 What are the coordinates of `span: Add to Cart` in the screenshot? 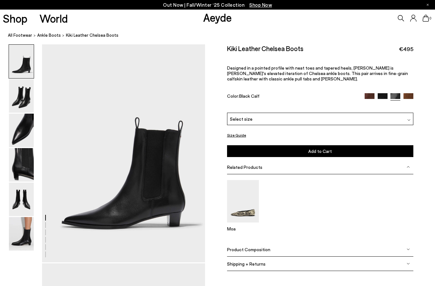 It's located at (320, 151).